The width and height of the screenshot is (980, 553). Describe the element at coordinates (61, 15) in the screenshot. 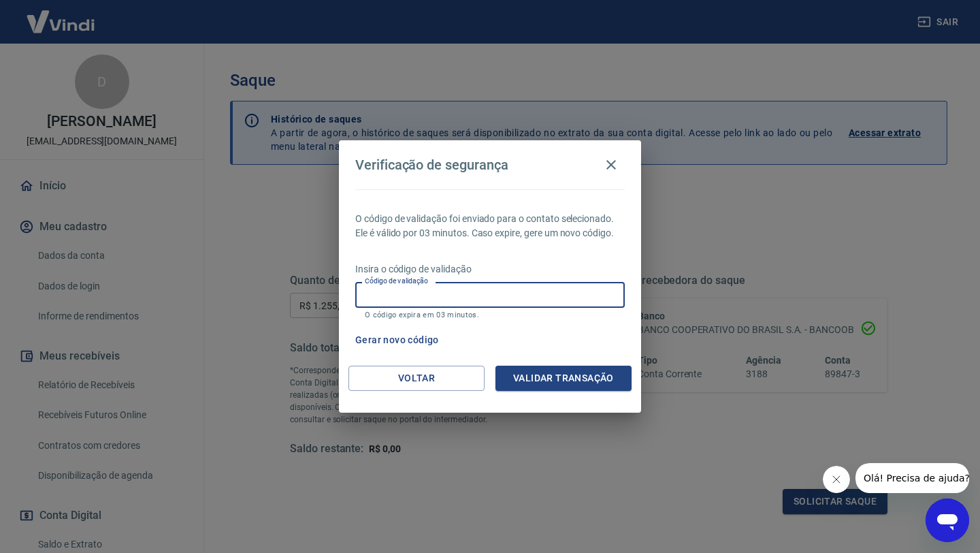

I see `span: Olá! Precisa de ajuda?` at that location.